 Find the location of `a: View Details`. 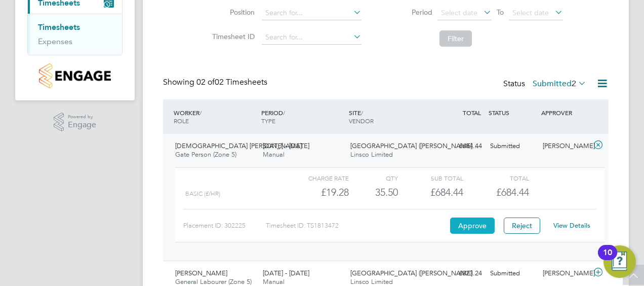

a: View Details is located at coordinates (572, 225).